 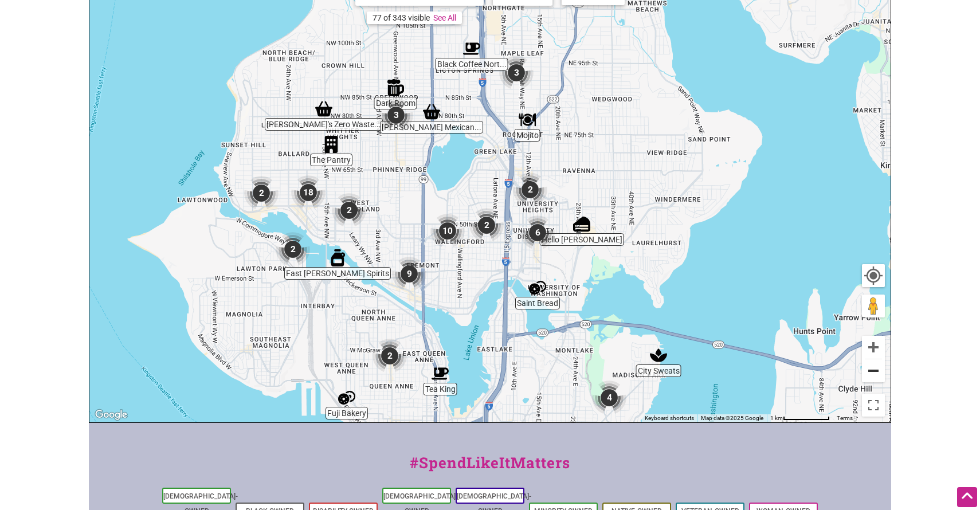 I want to click on button: Map Scale: 1 km per 78 pixels, so click(x=800, y=418).